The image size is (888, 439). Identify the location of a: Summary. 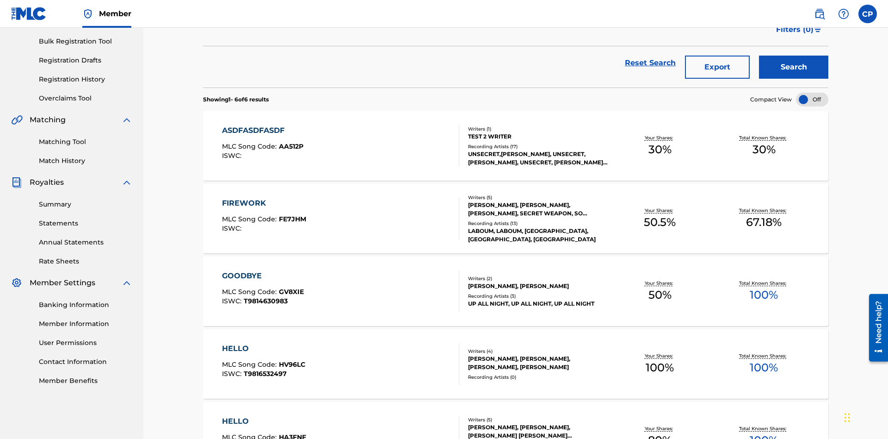
(86, 204).